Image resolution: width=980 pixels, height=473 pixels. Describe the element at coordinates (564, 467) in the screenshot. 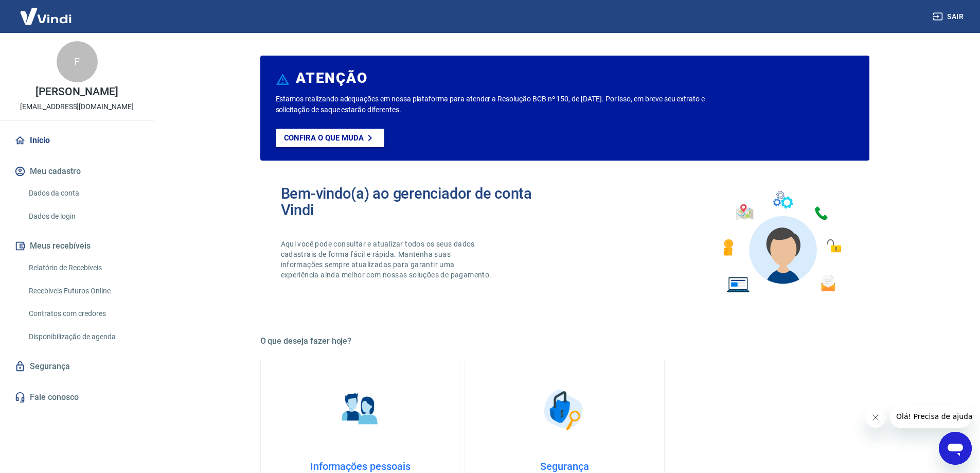

I see `h4: Segurança` at that location.